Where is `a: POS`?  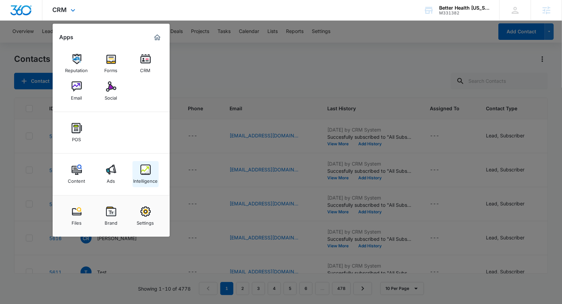 a: POS is located at coordinates (77, 133).